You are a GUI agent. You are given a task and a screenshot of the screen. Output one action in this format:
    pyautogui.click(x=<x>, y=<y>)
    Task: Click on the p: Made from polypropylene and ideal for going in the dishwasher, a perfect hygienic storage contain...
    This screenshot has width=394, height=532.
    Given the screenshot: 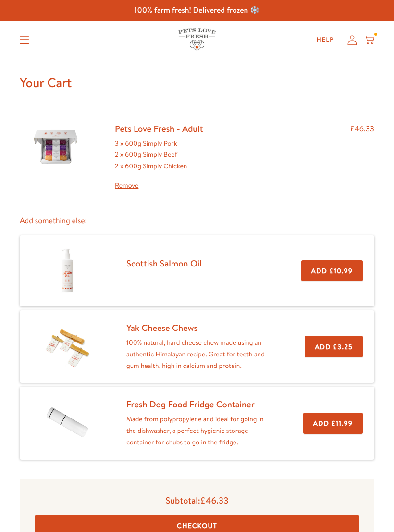 What is the action you would take?
    pyautogui.click(x=200, y=430)
    